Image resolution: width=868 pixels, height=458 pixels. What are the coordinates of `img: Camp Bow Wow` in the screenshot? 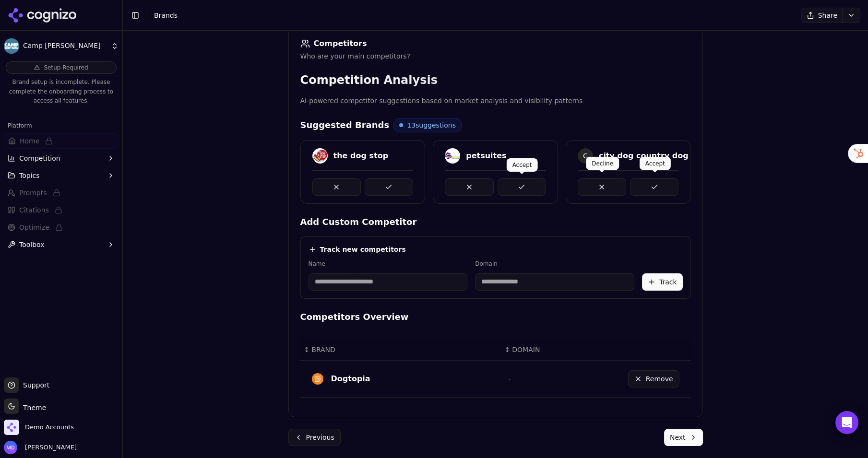 It's located at (11, 46).